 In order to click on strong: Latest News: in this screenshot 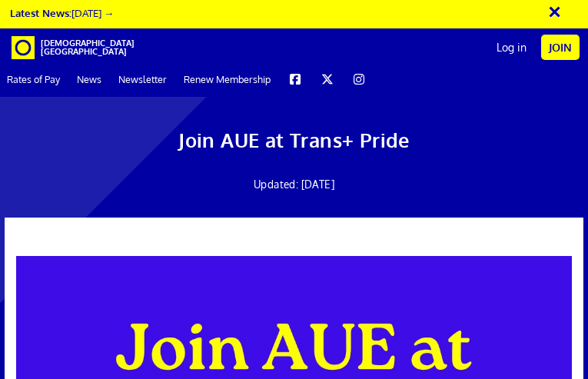, I will do `click(41, 13)`.